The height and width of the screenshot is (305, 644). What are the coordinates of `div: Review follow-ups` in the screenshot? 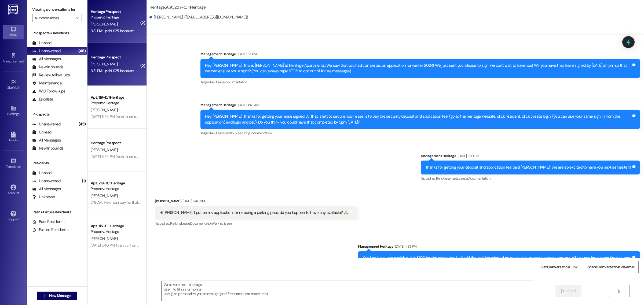 It's located at (51, 75).